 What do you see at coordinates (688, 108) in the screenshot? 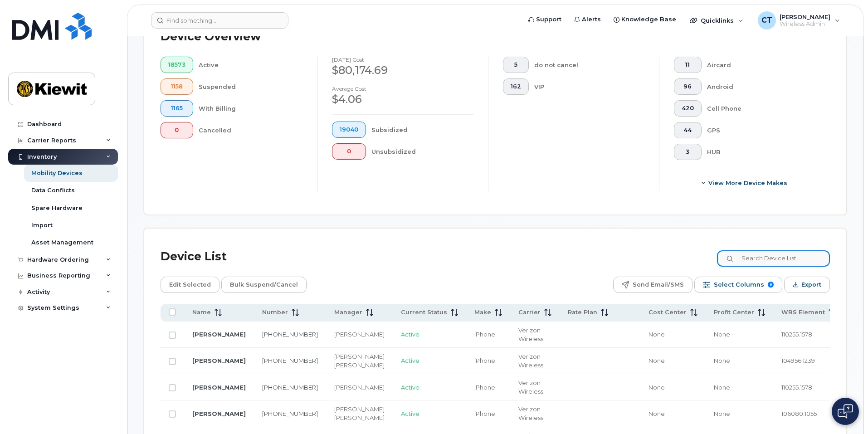
I see `span: 420` at bounding box center [688, 108].